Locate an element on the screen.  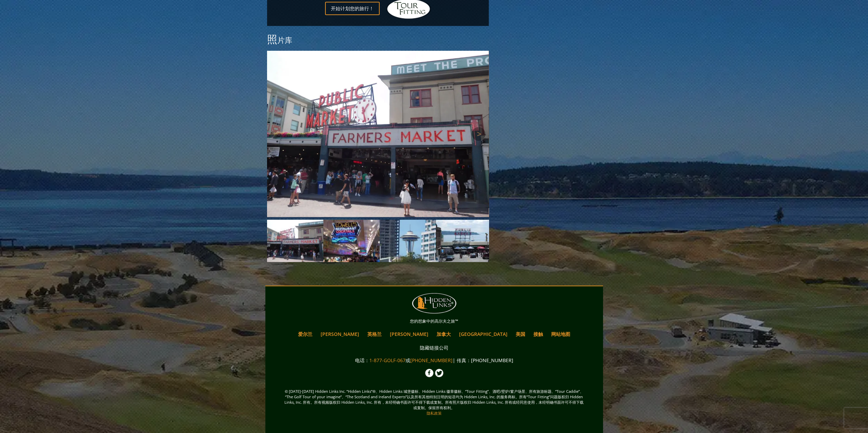
a: 隐私政策 is located at coordinates (434, 413).